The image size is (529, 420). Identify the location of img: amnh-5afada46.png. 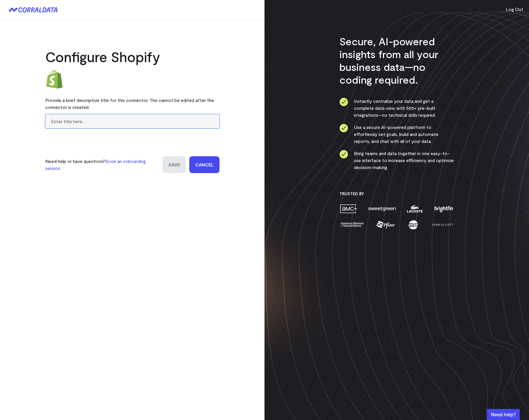
(352, 224).